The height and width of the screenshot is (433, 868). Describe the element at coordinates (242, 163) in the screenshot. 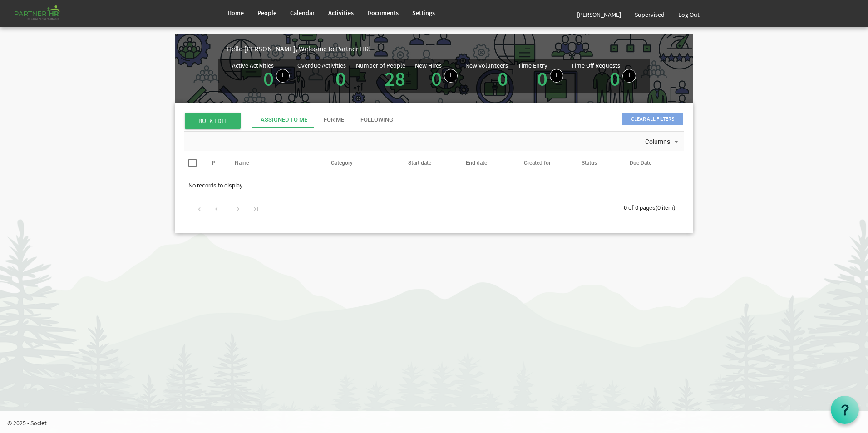

I see `span: Name` at that location.